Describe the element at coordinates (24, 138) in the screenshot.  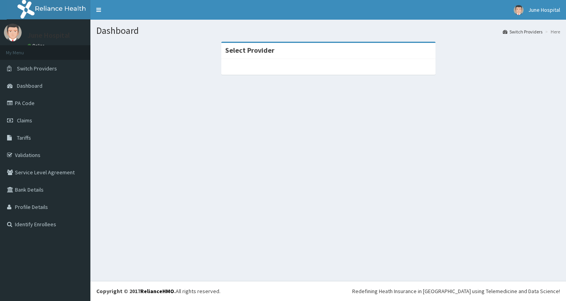
I see `span: Tariffs` at that location.